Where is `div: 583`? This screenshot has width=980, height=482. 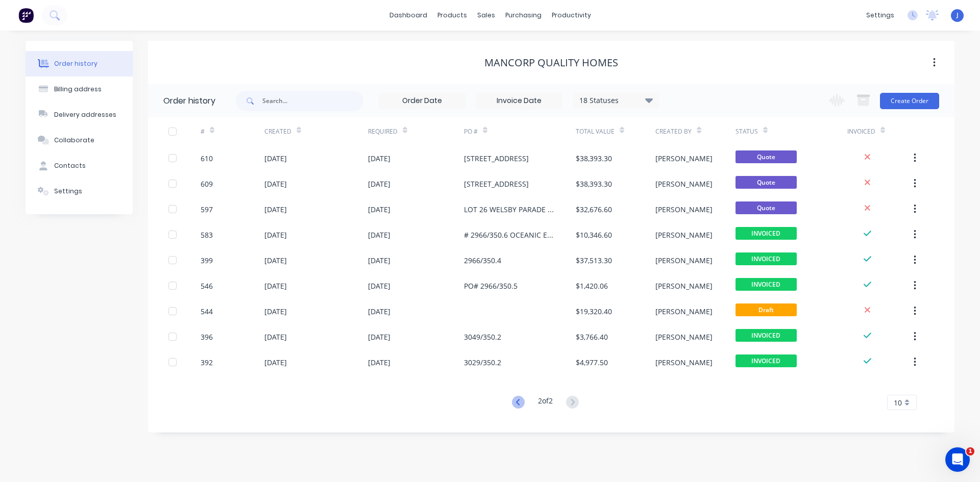 div: 583 is located at coordinates (206, 235).